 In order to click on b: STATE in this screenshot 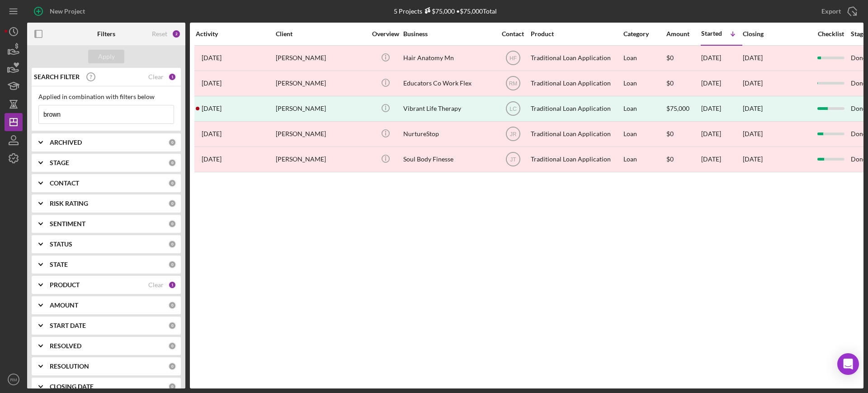, I will do `click(59, 264)`.